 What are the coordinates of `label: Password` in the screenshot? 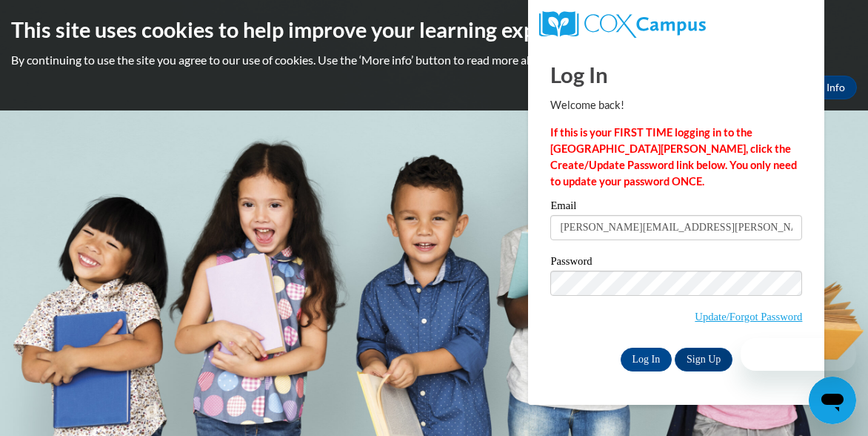 It's located at (676, 263).